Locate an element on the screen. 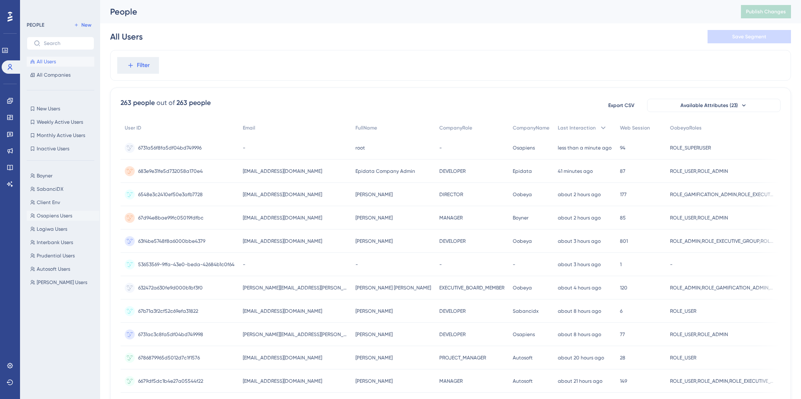 The height and width of the screenshot is (399, 801). time: about 4 hours ago is located at coordinates (579, 288).